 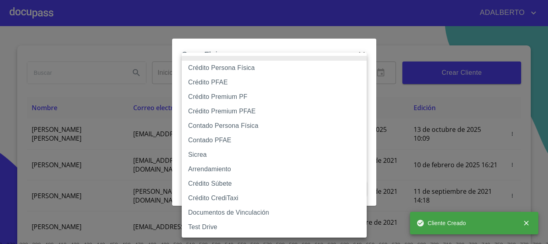 What do you see at coordinates (274, 58) in the screenshot?
I see `li: None` at bounding box center [274, 58].